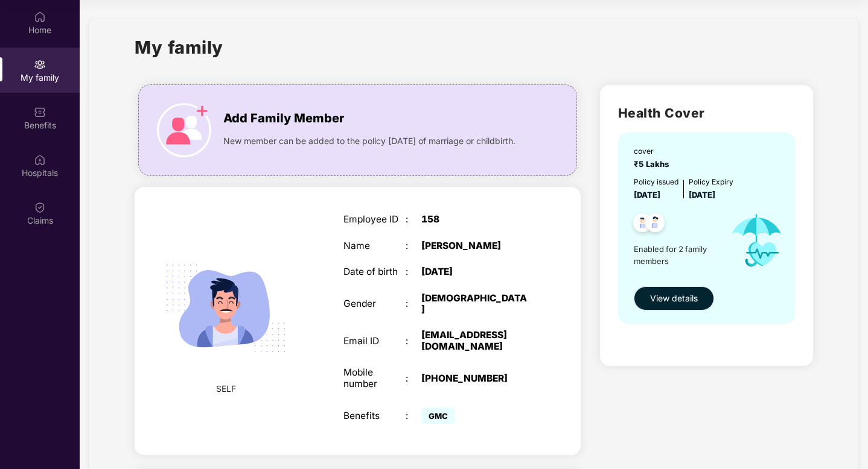 Image resolution: width=868 pixels, height=469 pixels. Describe the element at coordinates (673, 298) in the screenshot. I see `button: View details` at that location.